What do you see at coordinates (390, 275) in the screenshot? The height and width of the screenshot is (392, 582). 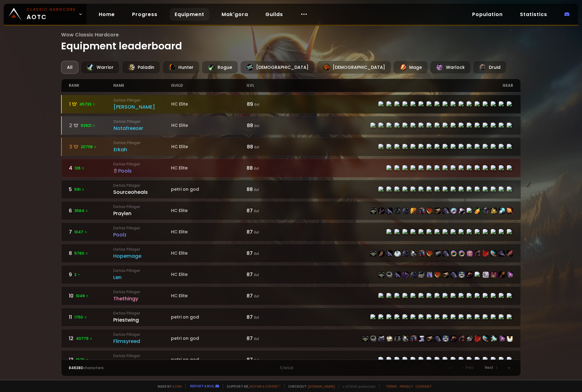 I see `img: item-23057` at bounding box center [390, 275].